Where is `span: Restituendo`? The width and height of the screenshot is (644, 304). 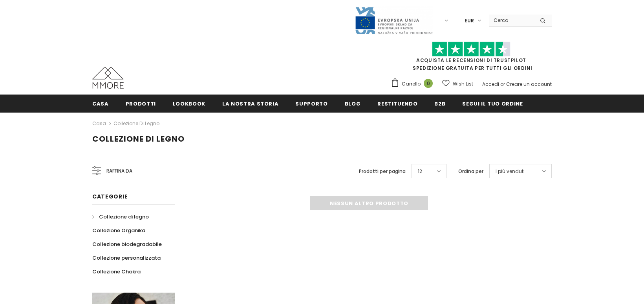
span: Restituendo is located at coordinates (397, 103).